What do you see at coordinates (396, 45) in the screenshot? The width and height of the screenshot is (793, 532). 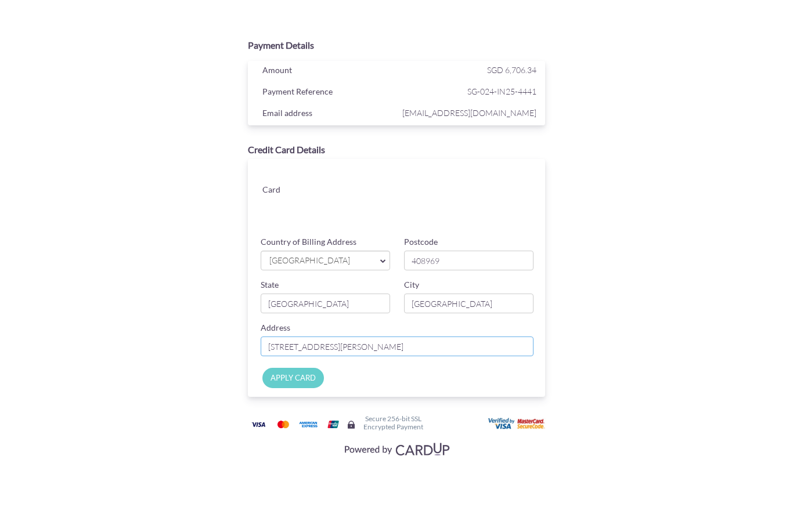 I see `div: Payment Details` at bounding box center [396, 45].